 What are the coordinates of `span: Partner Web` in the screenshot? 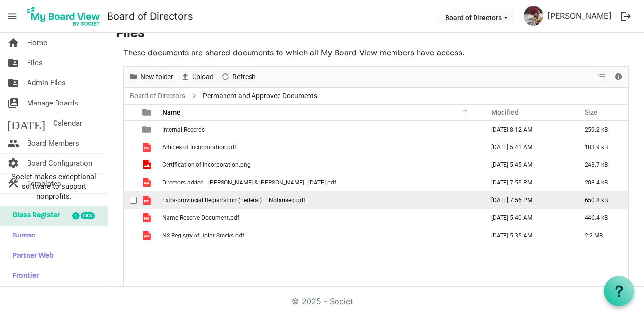 It's located at (30, 256).